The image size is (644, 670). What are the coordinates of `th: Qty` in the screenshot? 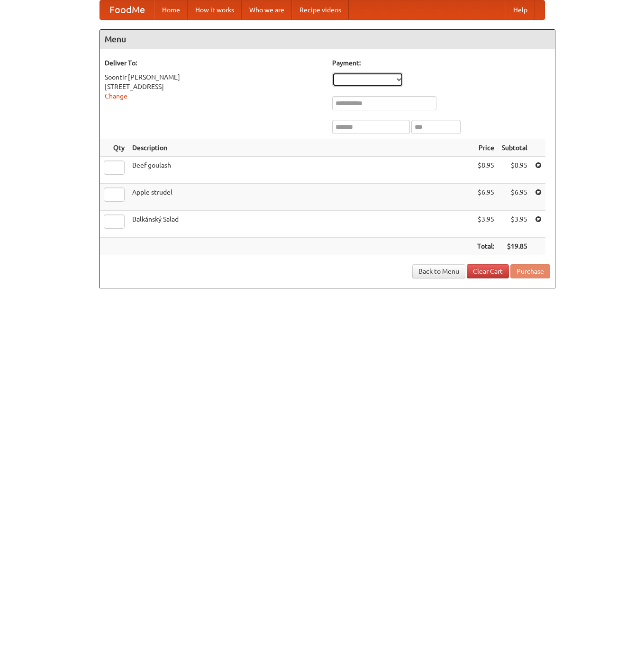 It's located at (114, 148).